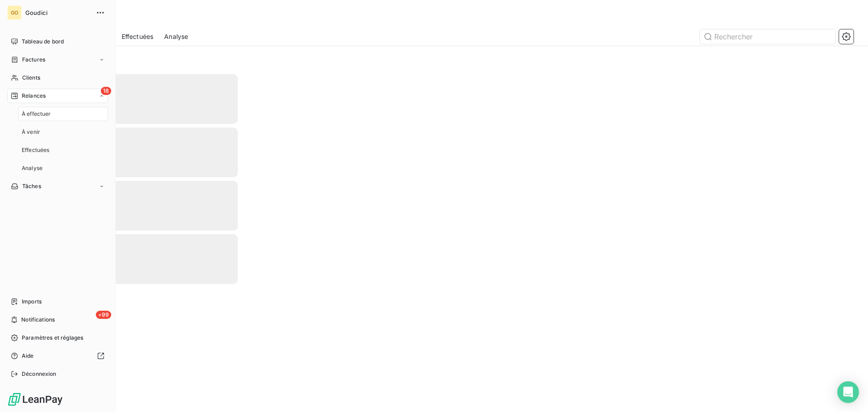 This screenshot has height=412, width=868. I want to click on span: Tâches, so click(32, 187).